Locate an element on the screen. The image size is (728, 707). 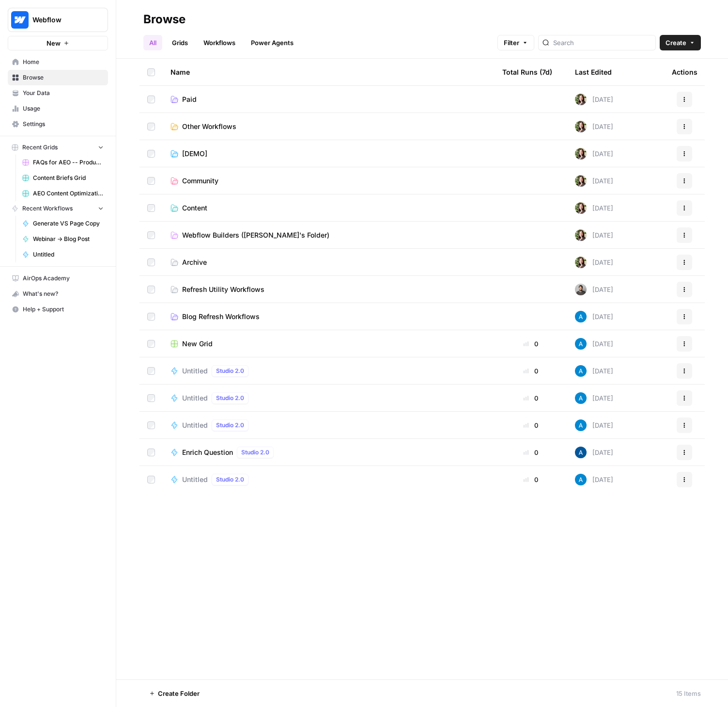
button: Create is located at coordinates (681, 43).